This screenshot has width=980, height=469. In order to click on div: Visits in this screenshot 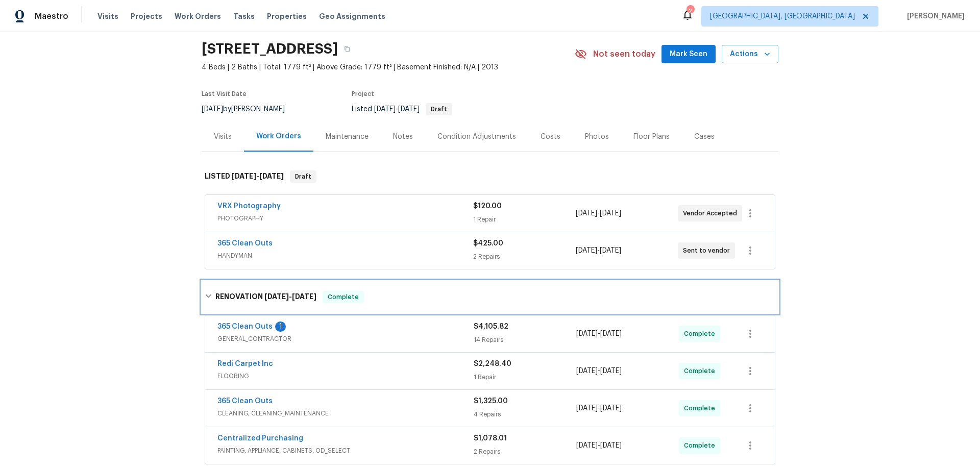, I will do `click(223, 137)`.